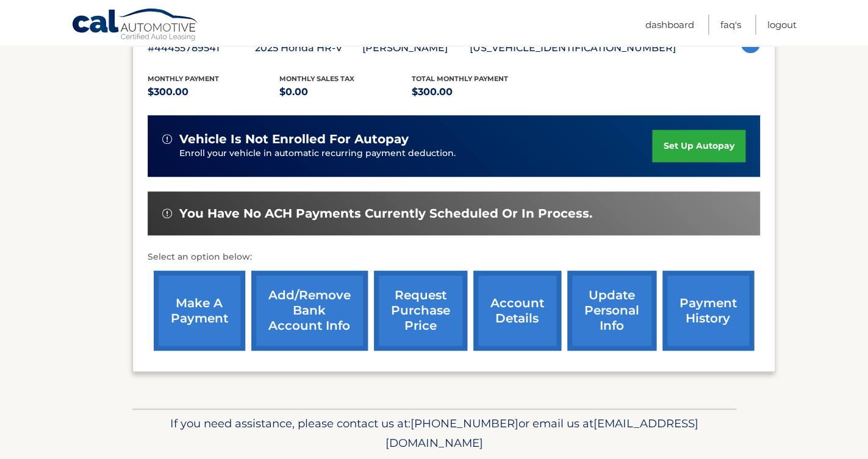 The image size is (868, 459). Describe the element at coordinates (698, 146) in the screenshot. I see `a: set up autopay` at that location.